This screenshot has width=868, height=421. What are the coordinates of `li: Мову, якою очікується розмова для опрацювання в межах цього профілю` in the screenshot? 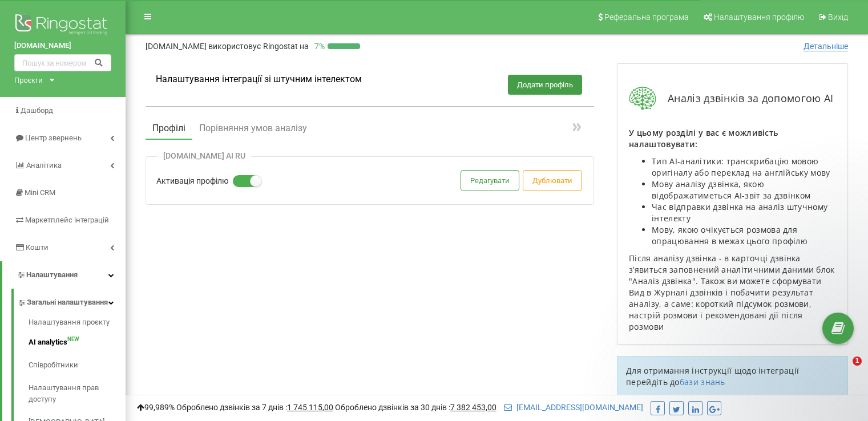 It's located at (744, 236).